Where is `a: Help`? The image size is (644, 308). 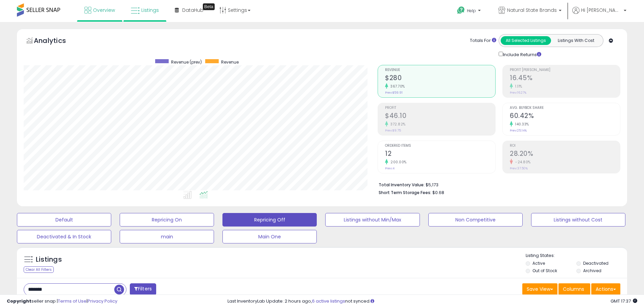
a: Help is located at coordinates (469, 11).